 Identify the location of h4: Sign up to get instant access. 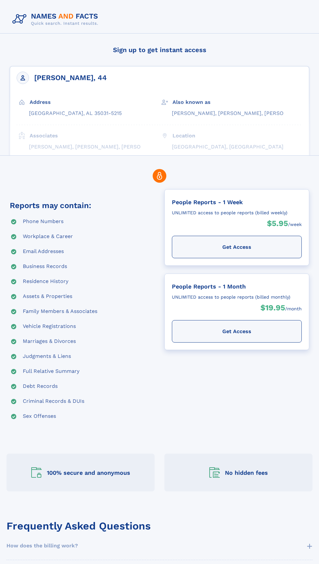
(160, 50).